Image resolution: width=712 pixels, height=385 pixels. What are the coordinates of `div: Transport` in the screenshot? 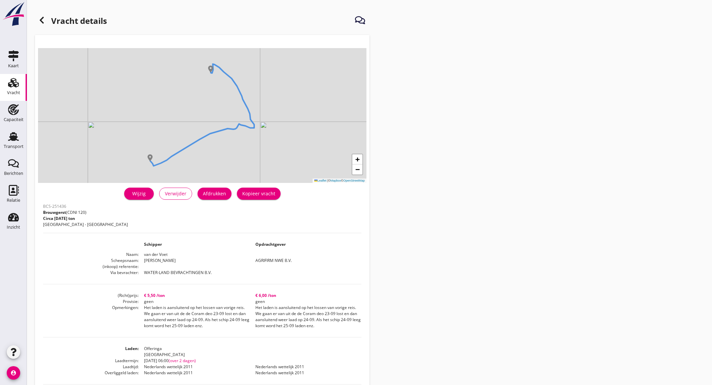 It's located at (13, 146).